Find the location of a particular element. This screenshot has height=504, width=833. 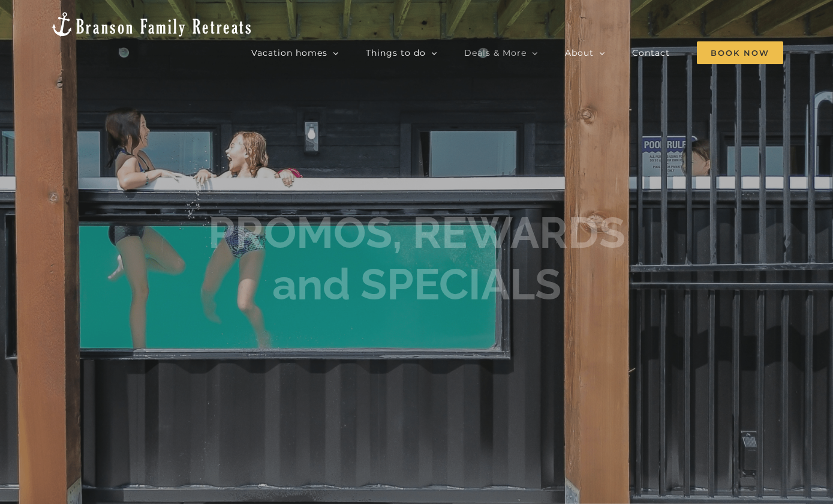

a: Book Now is located at coordinates (740, 53).